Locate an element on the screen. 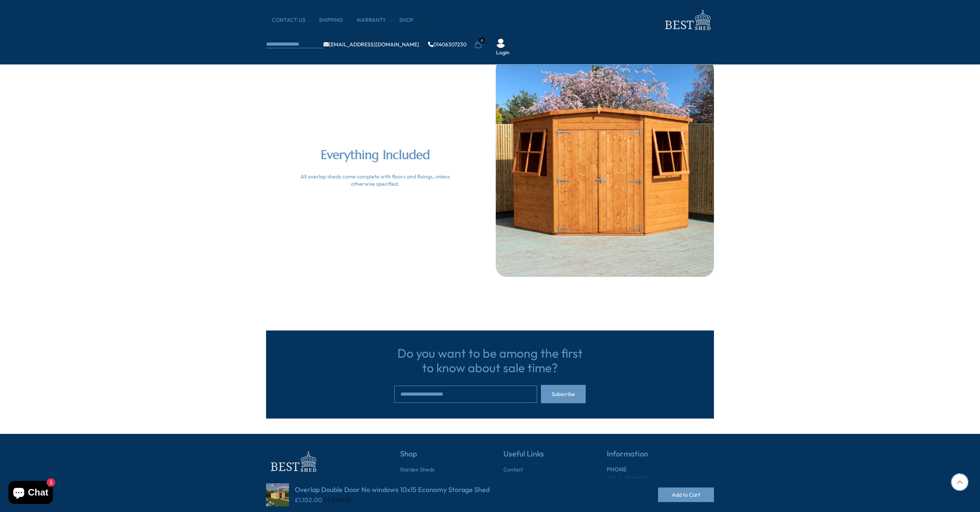 This screenshot has width=980, height=512. h6: PHONE is located at coordinates (660, 469).